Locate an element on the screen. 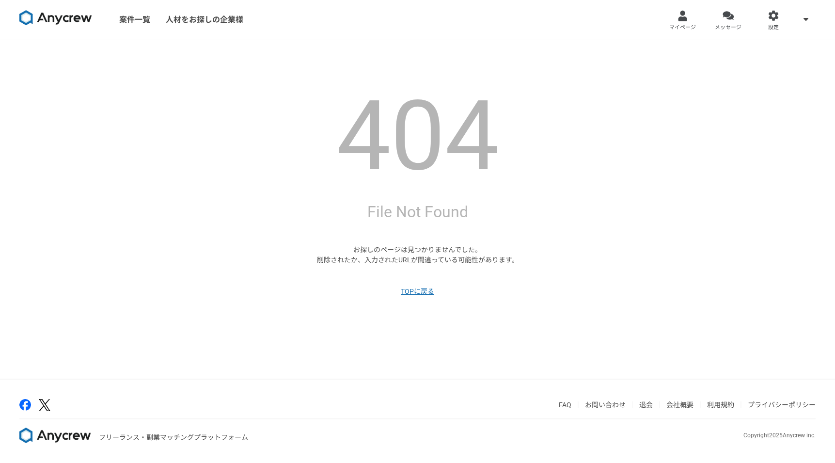  a: 退会 is located at coordinates (646, 404).